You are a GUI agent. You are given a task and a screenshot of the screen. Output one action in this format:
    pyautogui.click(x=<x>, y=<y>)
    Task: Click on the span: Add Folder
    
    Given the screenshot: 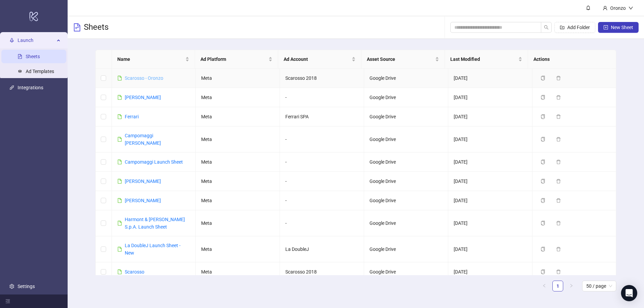 What is the action you would take?
    pyautogui.click(x=579, y=28)
    